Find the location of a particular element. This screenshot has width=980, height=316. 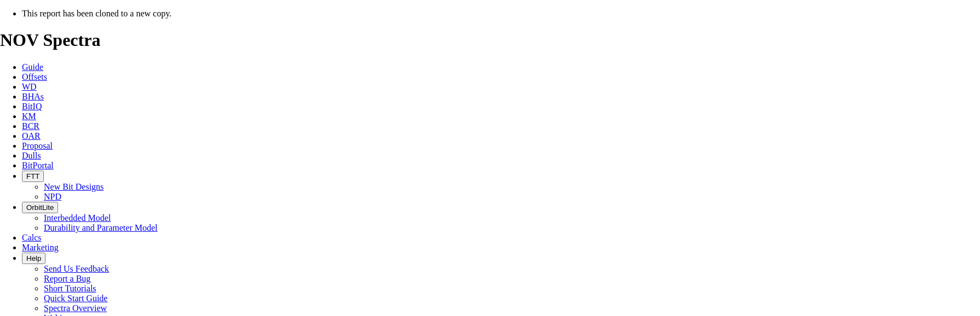

span: BHAs is located at coordinates (33, 96).